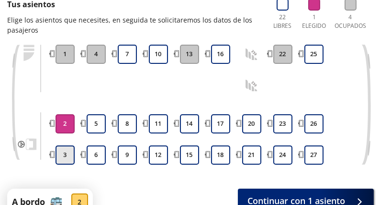 The image size is (381, 205). I want to click on p: 22 Libres, so click(283, 22).